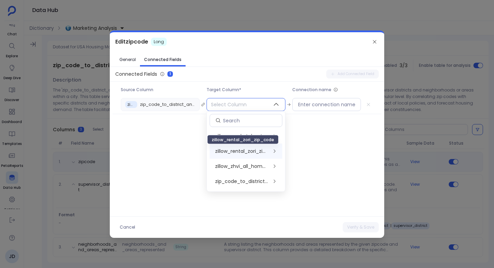 The width and height of the screenshot is (494, 268). What do you see at coordinates (241, 136) in the screenshot?
I see `span: zillow_market_heat_index_supply_vs_demand_us_and_metro` at bounding box center [241, 136].